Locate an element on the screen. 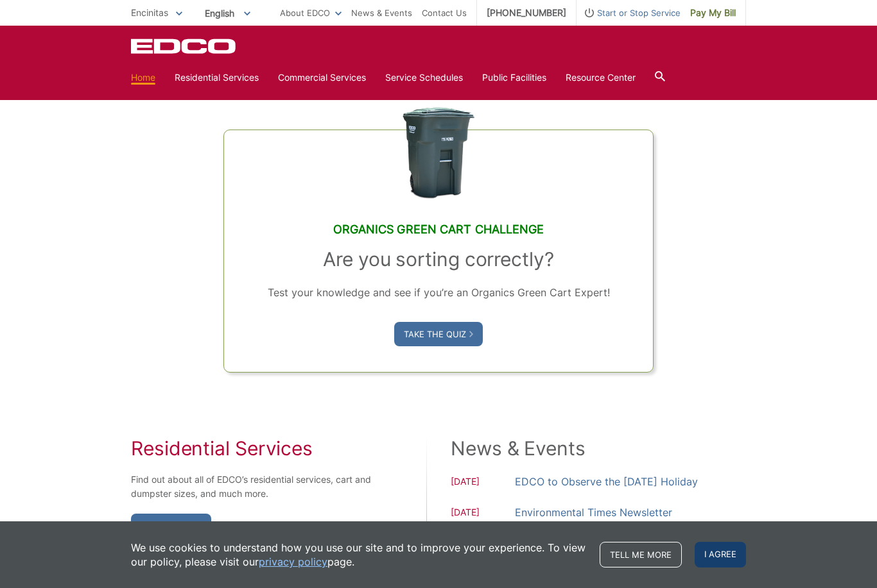  a: Resource Center is located at coordinates (601, 78).